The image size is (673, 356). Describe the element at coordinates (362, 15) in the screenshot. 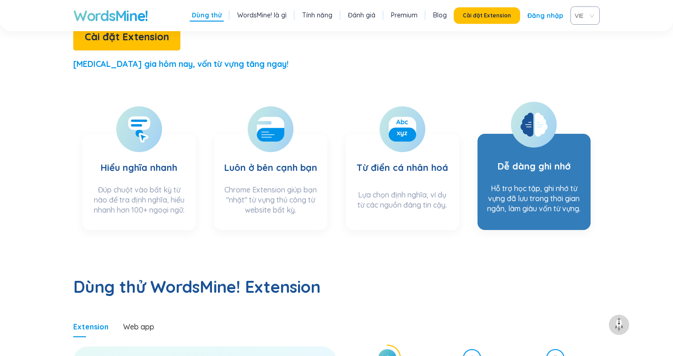

I see `a: Đánh giá` at that location.